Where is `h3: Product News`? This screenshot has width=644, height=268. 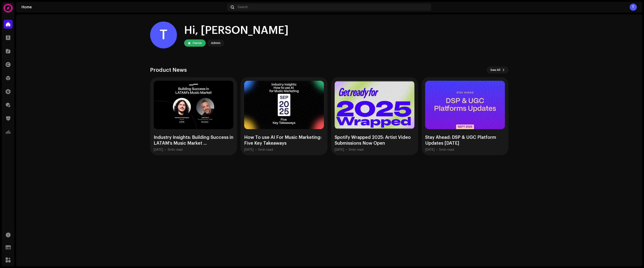 h3: Product News is located at coordinates (169, 70).